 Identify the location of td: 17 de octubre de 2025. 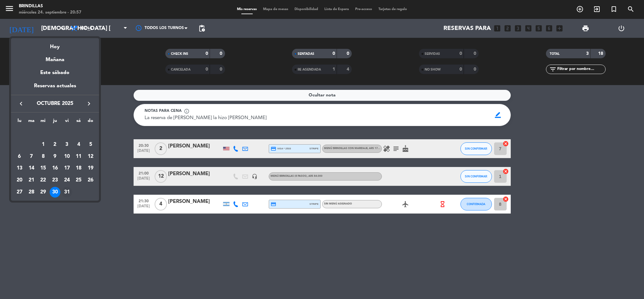
(67, 168).